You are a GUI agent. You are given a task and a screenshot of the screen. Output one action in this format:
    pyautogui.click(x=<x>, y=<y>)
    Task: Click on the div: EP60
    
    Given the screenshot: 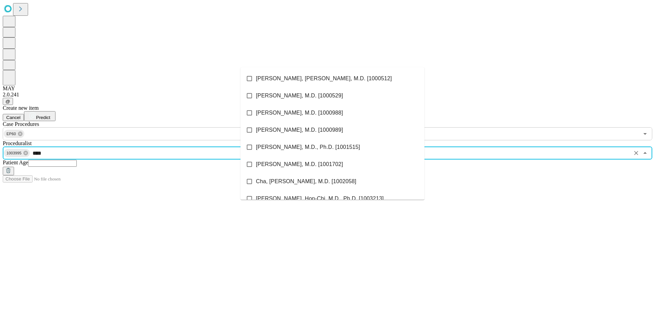 What is the action you would take?
    pyautogui.click(x=14, y=134)
    